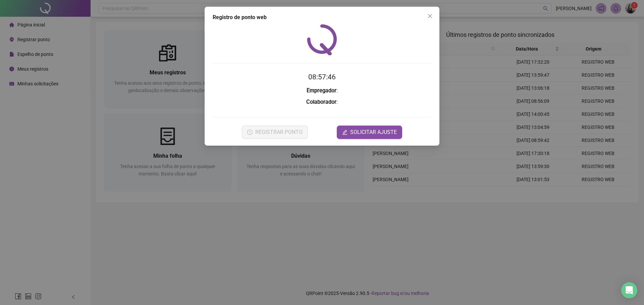 The width and height of the screenshot is (644, 305). What do you see at coordinates (322, 17) in the screenshot?
I see `div: Registro de ponto web` at bounding box center [322, 17].